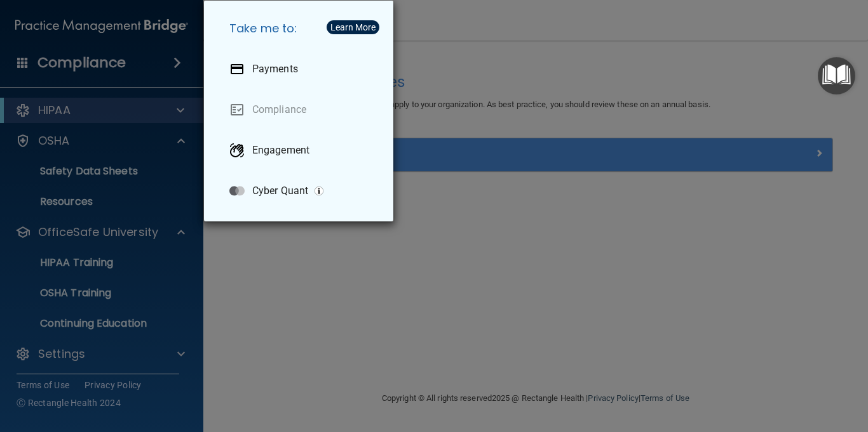  I want to click on button: Open Resource Center, so click(836, 76).